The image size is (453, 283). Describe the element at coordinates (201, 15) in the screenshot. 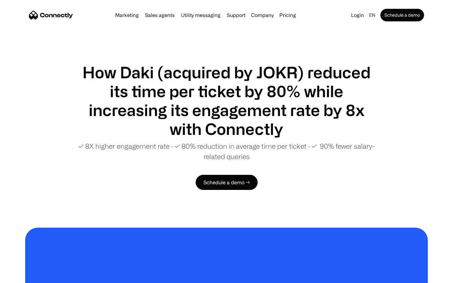

I see `a: Utility messaging` at that location.